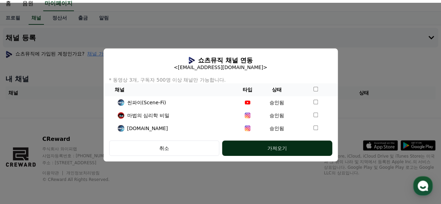 The image size is (441, 204). I want to click on a: 홈, so click(24, 155).